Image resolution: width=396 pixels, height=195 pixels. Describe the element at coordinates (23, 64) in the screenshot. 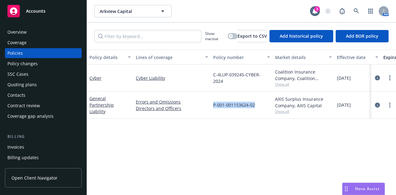

I see `div: Policy changes` at that location.